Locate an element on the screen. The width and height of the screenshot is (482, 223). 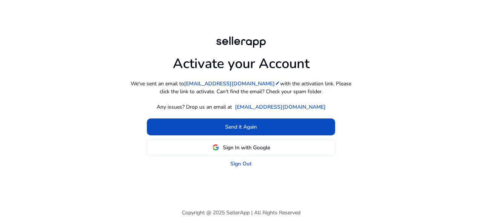
span: Send it Again is located at coordinates (241, 127).